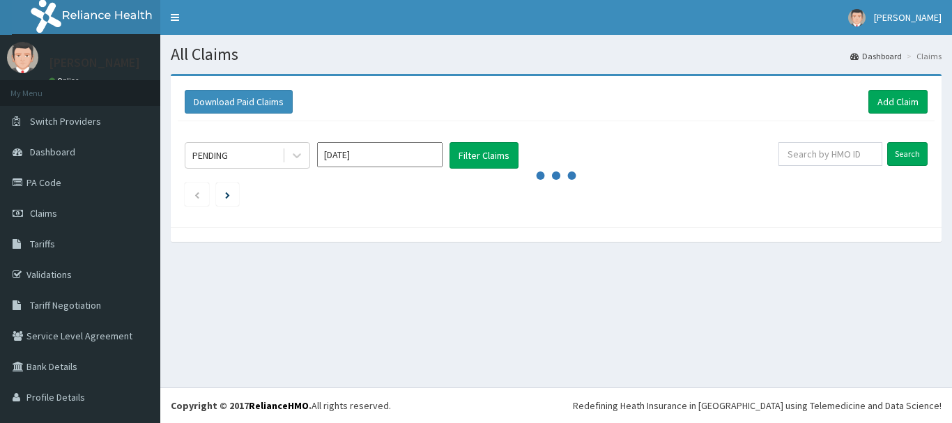  I want to click on button: Download Paid Claims, so click(238, 102).